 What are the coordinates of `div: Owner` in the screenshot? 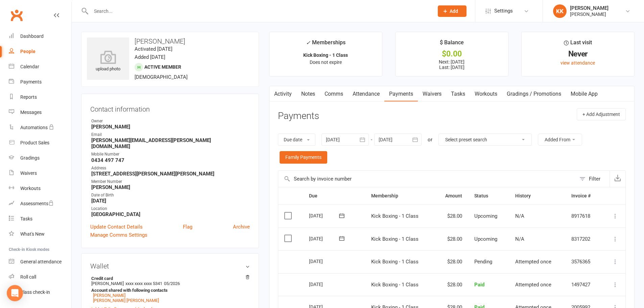 It's located at (170, 121).